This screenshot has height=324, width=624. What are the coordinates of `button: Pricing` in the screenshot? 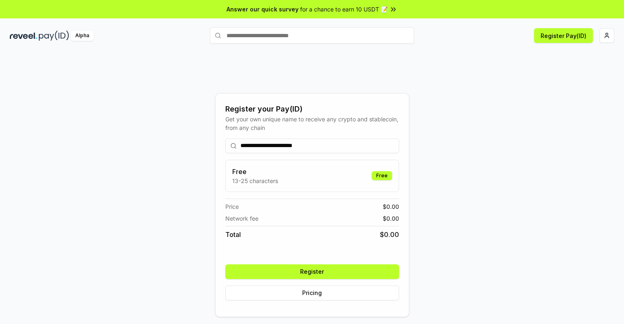 It's located at (312, 293).